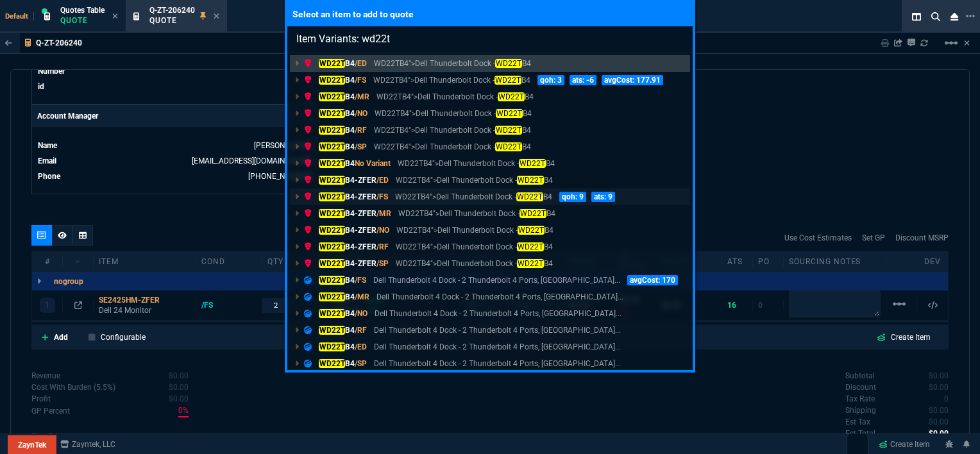  What do you see at coordinates (632, 80) in the screenshot?
I see `p: avgCost: 177.91` at bounding box center [632, 80].